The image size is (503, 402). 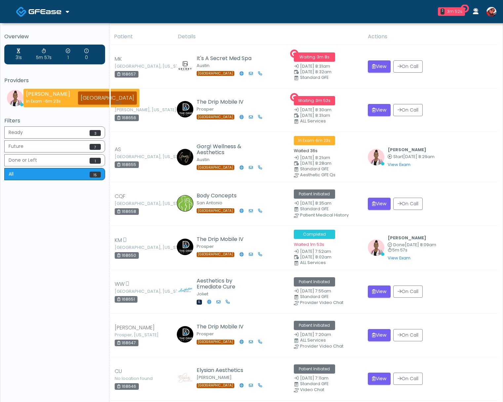 I want to click on span: CQF, so click(x=120, y=196).